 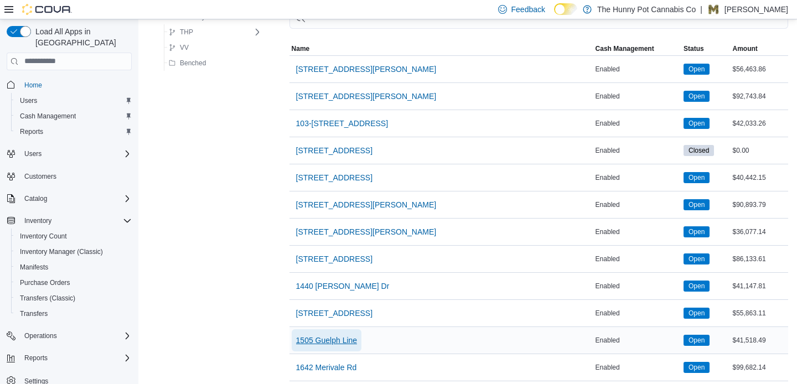 What do you see at coordinates (76, 176) in the screenshot?
I see `span: Customers` at bounding box center [76, 176].